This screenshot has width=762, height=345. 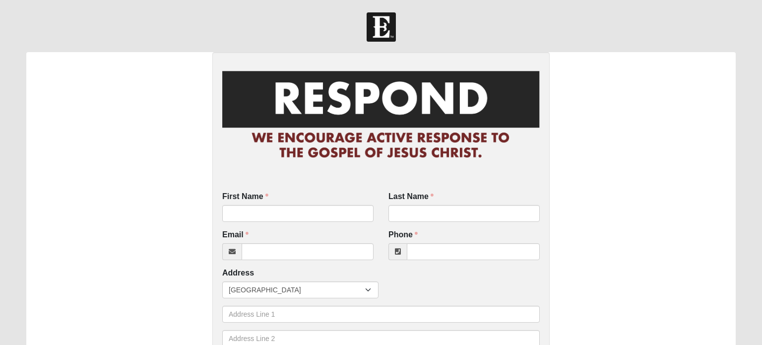 What do you see at coordinates (411, 196) in the screenshot?
I see `label: Last Name` at bounding box center [411, 196].